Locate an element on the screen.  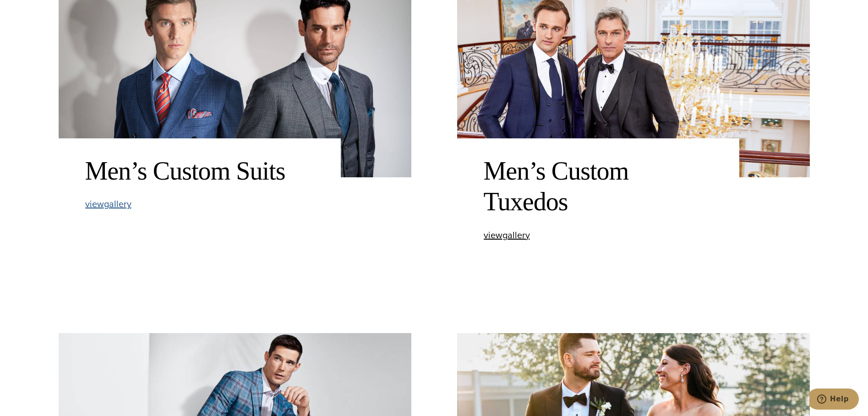
span: Help is located at coordinates (30, 10).